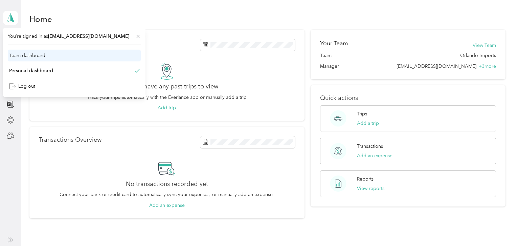 Image resolution: width=517 pixels, height=246 pixels. What do you see at coordinates (167, 97) in the screenshot?
I see `p: Track your trips automatically with the Everlance app or manually add a trip` at bounding box center [167, 97].